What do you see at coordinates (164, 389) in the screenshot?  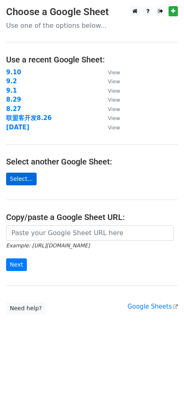 I see `div: Chat Widget` at bounding box center [164, 389].